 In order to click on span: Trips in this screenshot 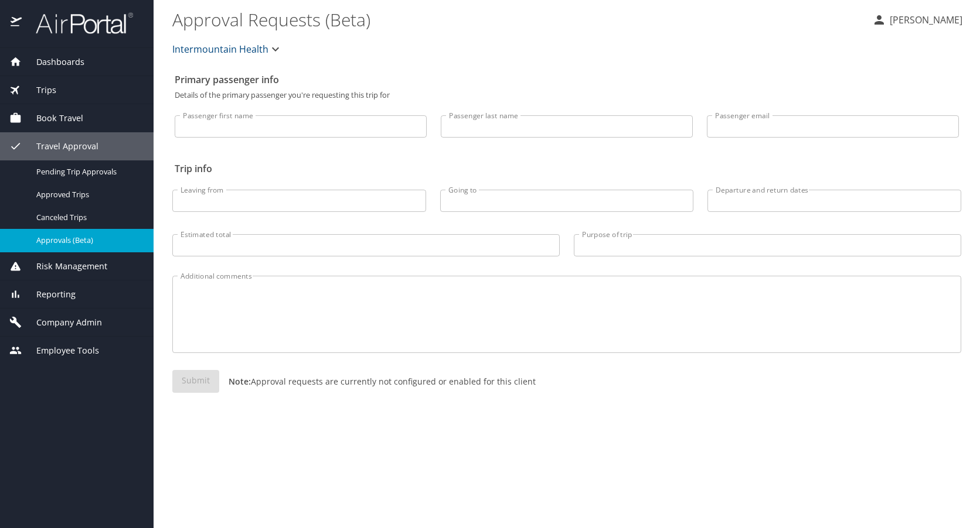, I will do `click(38, 90)`.